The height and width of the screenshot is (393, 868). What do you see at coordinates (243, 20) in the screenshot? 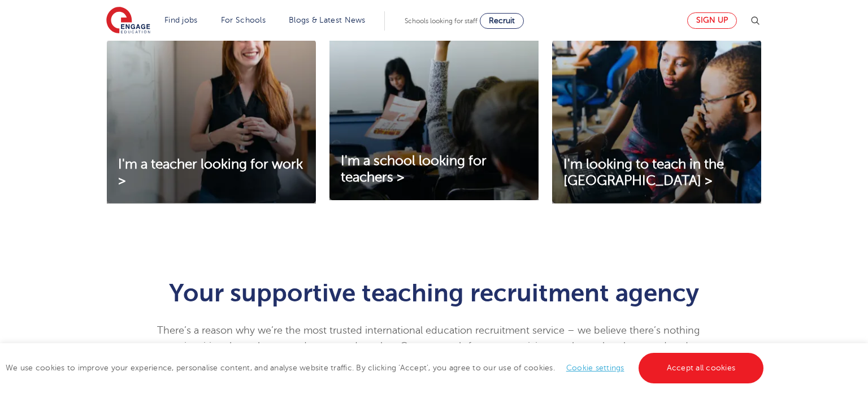
I see `a: For Schools` at bounding box center [243, 20].